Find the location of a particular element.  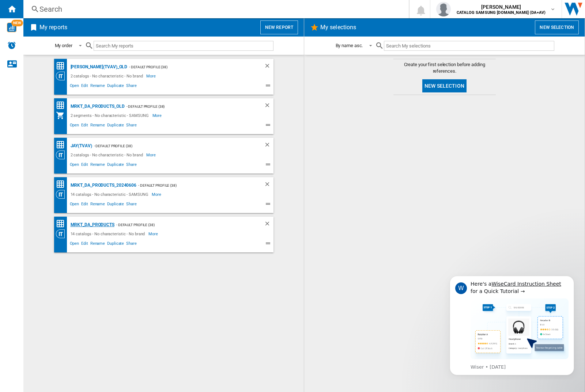

div: Here's a for a Quick Tutorial → is located at coordinates (81, 18).